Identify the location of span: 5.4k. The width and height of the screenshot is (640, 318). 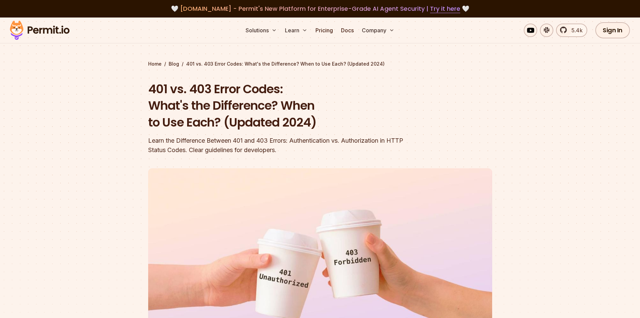
(575, 30).